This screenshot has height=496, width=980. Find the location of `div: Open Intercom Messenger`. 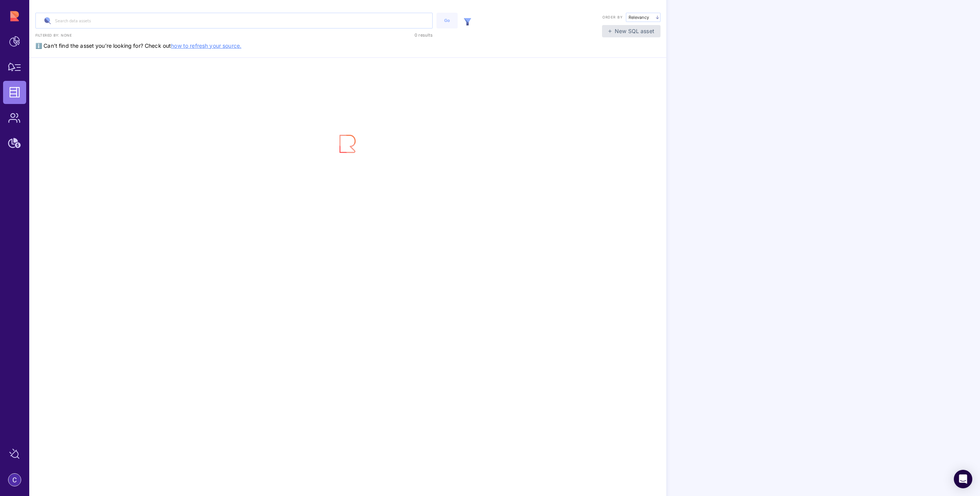

div: Open Intercom Messenger is located at coordinates (963, 479).